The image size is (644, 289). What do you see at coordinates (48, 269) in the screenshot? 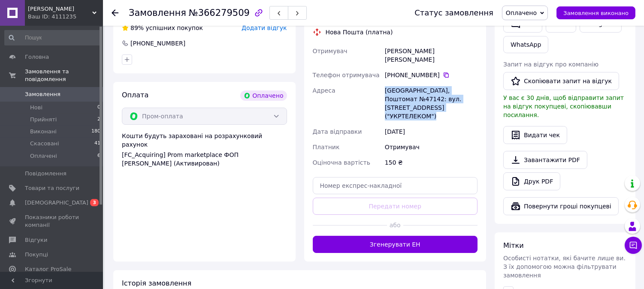
I see `span: Каталог ProSale` at bounding box center [48, 269].